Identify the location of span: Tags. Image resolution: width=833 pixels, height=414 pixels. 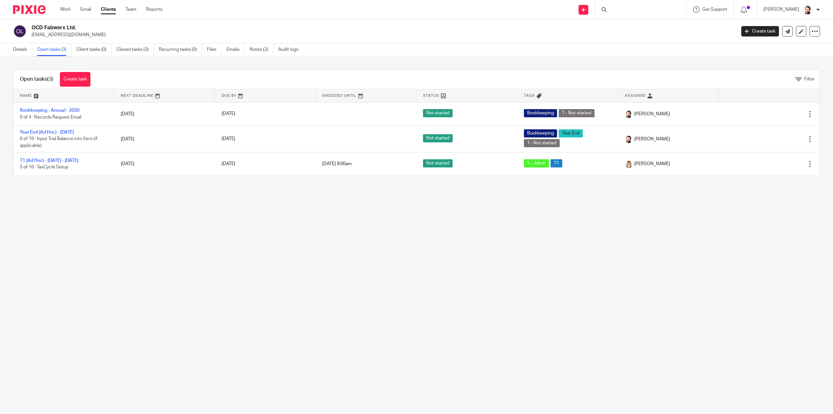
(529, 95).